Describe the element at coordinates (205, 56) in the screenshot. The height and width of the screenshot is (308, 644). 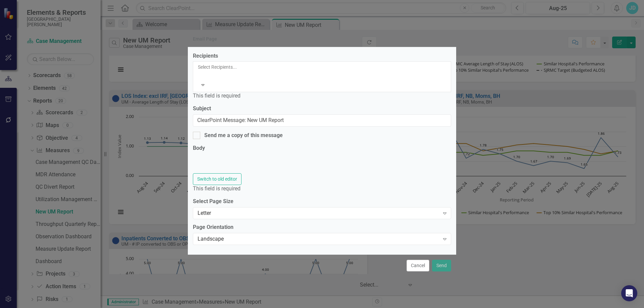
I see `label: Recipients` at that location.